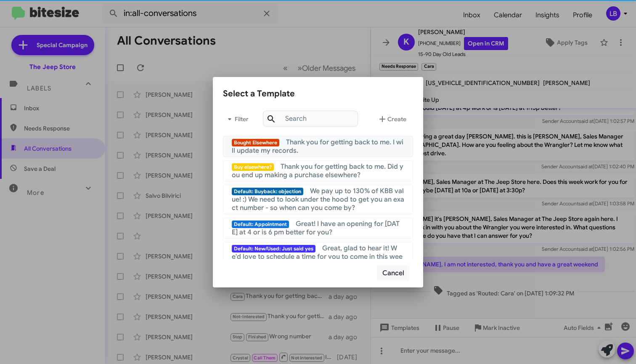 The image size is (636, 364). I want to click on span: Default: Buyback: objection, so click(268, 191).